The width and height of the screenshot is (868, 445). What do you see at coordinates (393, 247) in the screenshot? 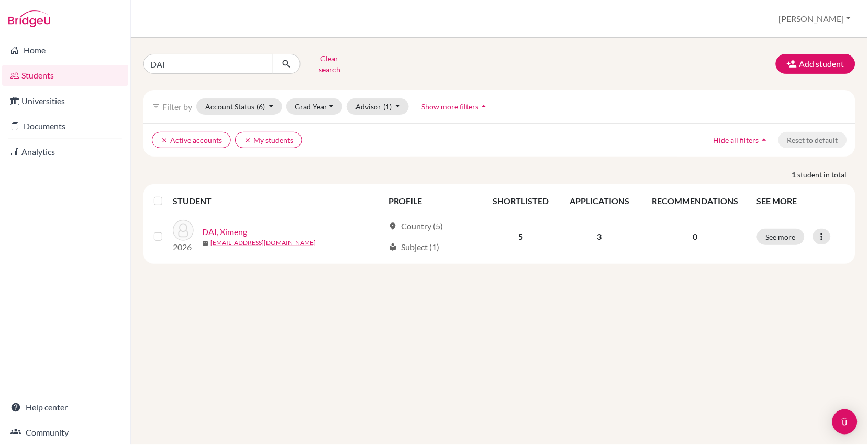
I see `span: local_library` at bounding box center [393, 247].